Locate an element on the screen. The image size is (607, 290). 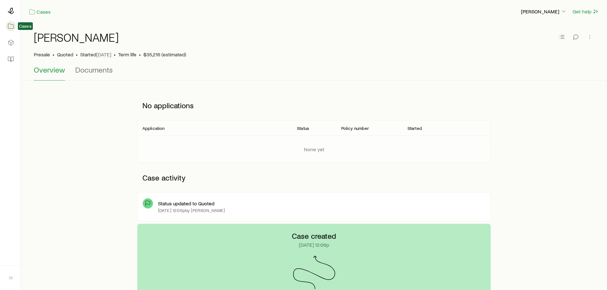
p: Presale is located at coordinates (42, 54).